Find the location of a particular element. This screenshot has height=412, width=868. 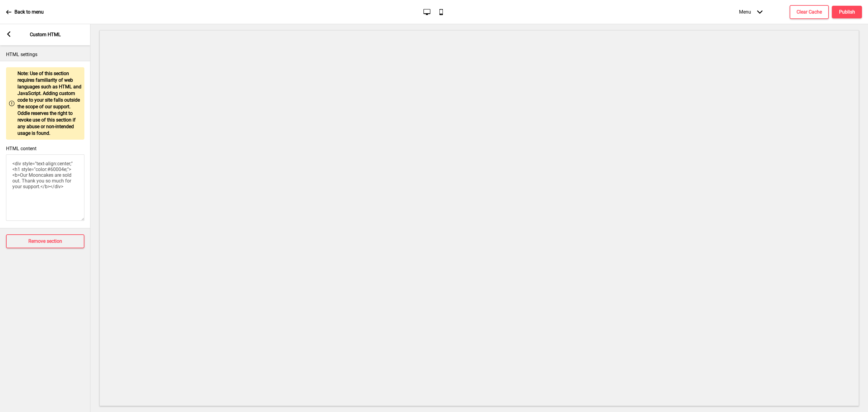

a: Back to menu is located at coordinates (25, 12).